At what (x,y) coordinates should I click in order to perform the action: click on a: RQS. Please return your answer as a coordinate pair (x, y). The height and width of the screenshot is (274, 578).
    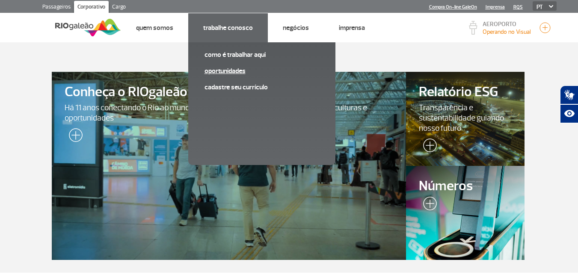
    Looking at the image, I should click on (518, 7).